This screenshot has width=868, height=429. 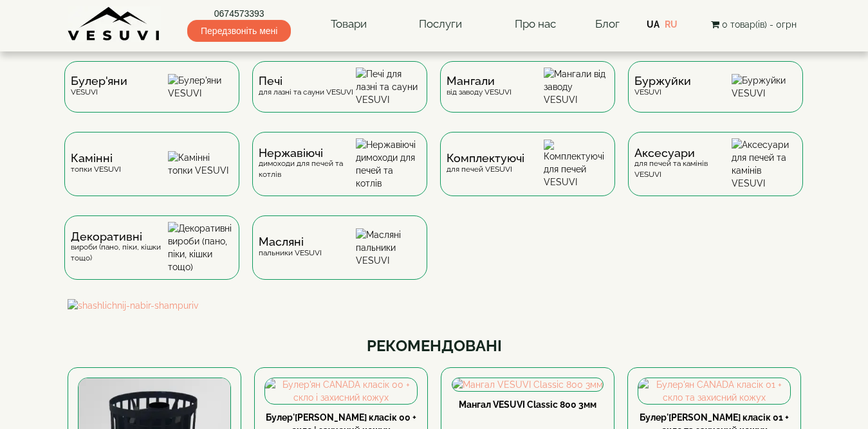 What do you see at coordinates (388, 87) in the screenshot?
I see `img: Печі для лазні та сауни VESUVI` at bounding box center [388, 87].